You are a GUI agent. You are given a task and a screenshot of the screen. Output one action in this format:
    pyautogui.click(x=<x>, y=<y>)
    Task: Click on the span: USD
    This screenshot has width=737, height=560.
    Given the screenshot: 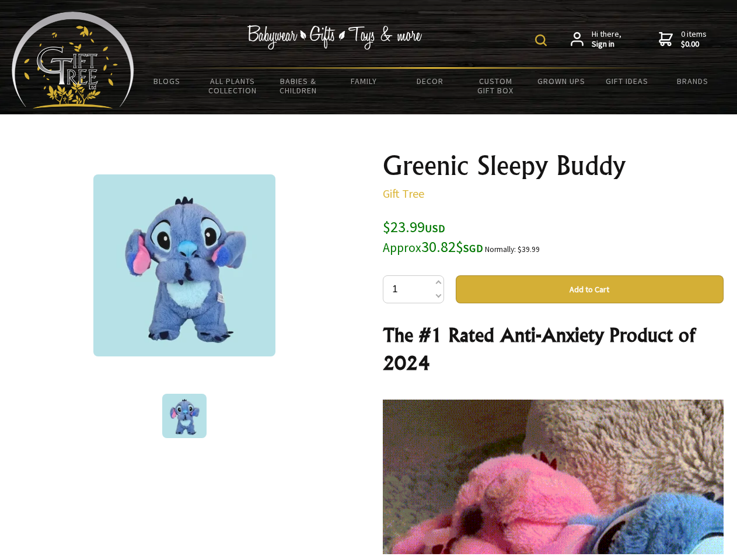 What is the action you would take?
    pyautogui.click(x=435, y=228)
    